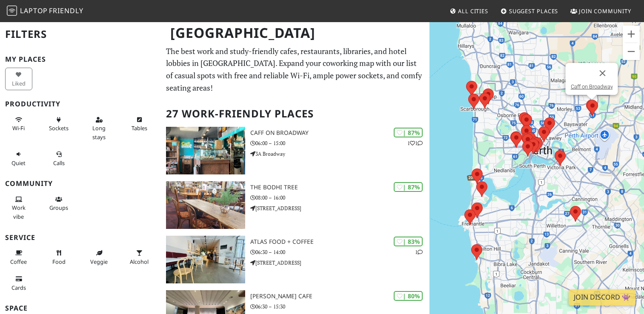 Image resolution: width=644 pixels, height=314 pixels. I want to click on span: Food, so click(59, 261).